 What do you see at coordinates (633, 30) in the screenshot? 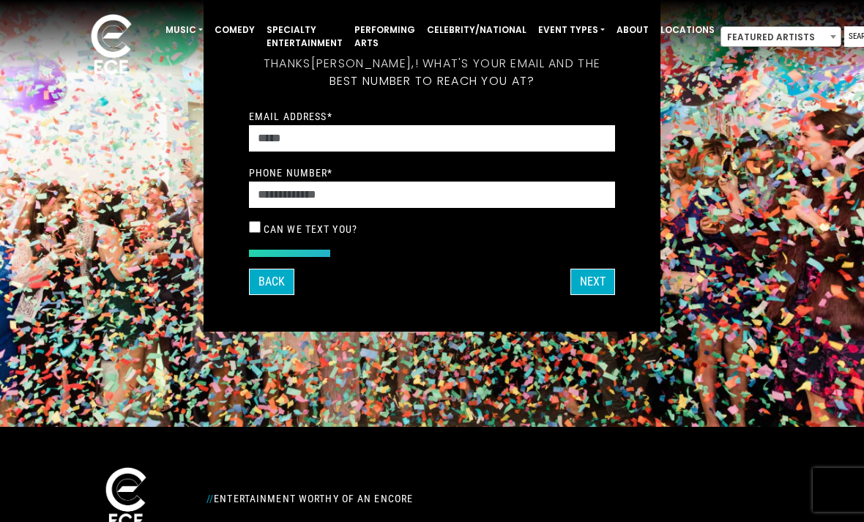
I see `a: About` at bounding box center [633, 30].